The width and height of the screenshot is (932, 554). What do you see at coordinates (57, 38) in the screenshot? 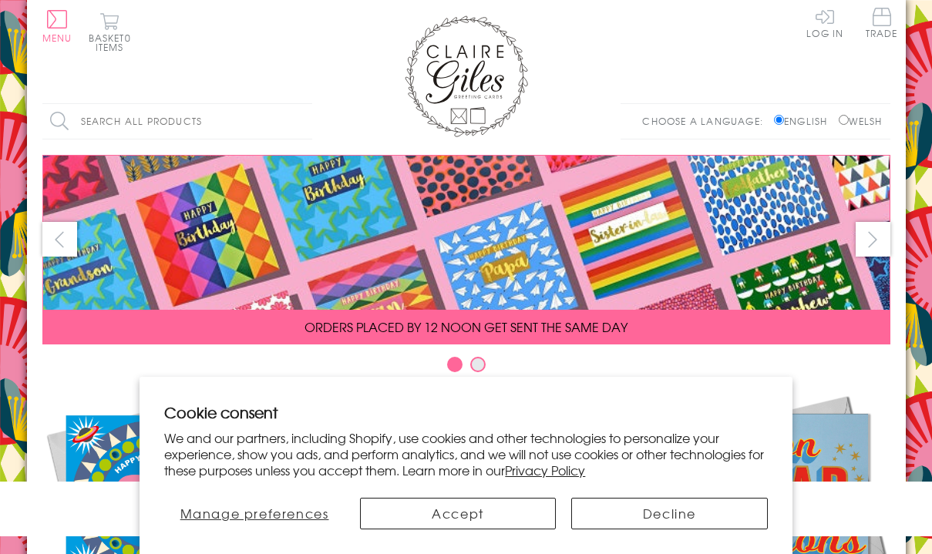
I see `span: Menu` at bounding box center [57, 38].